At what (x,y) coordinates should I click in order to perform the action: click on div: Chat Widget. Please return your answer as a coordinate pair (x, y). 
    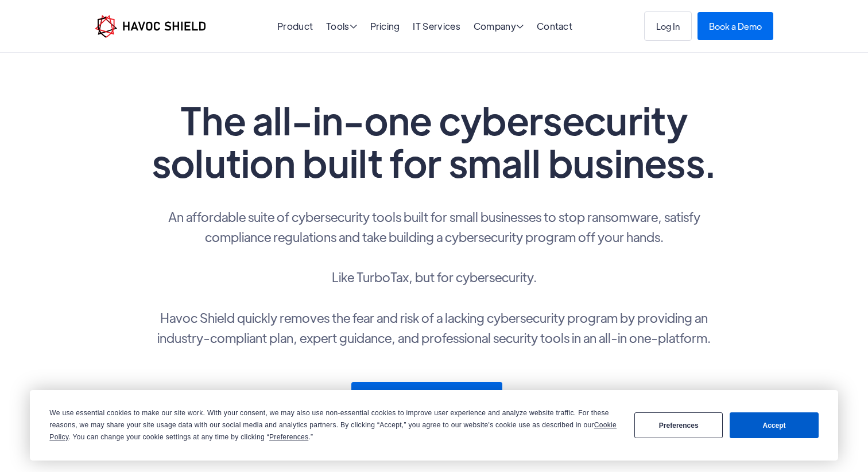
    Looking at the image, I should click on (839, 445).